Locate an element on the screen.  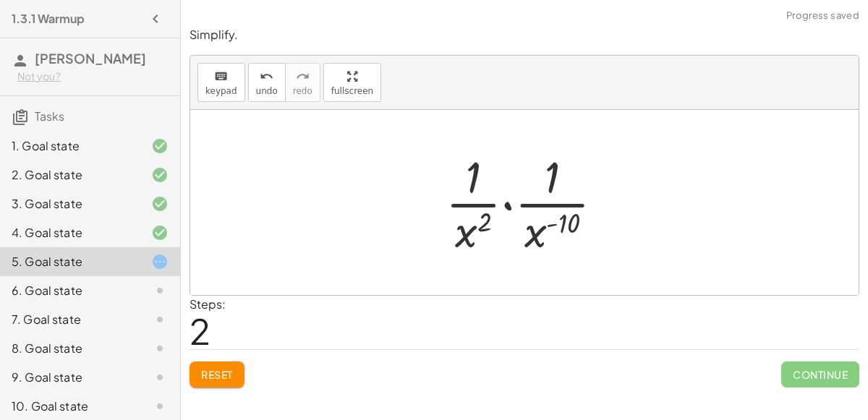
span: Progress saved is located at coordinates (823, 16).